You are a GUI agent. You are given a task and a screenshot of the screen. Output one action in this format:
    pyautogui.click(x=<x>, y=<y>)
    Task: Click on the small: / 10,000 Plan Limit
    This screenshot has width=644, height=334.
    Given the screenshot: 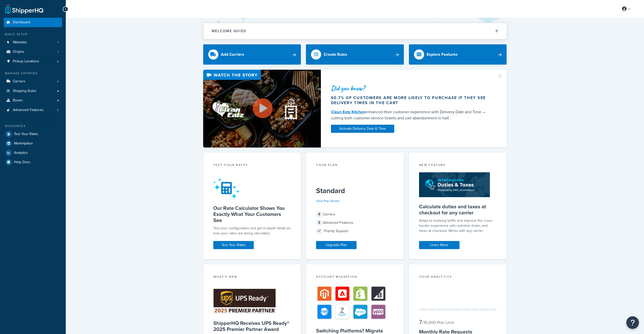 What is the action you would take?
    pyautogui.click(x=439, y=322)
    